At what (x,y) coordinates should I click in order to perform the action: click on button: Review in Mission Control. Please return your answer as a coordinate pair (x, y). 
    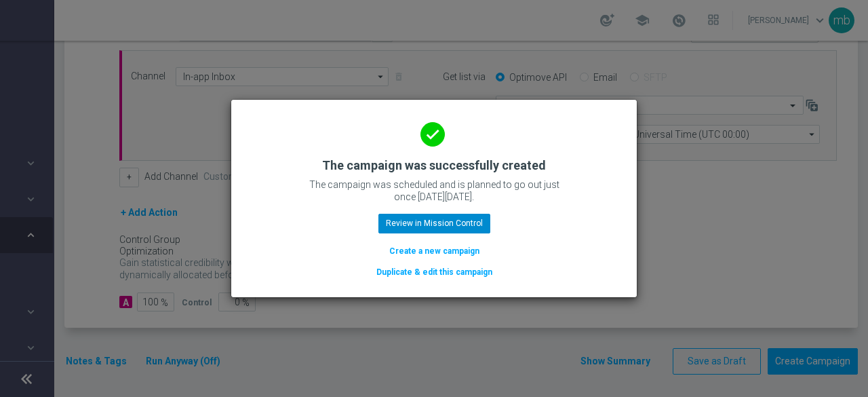
    Looking at the image, I should click on (434, 223).